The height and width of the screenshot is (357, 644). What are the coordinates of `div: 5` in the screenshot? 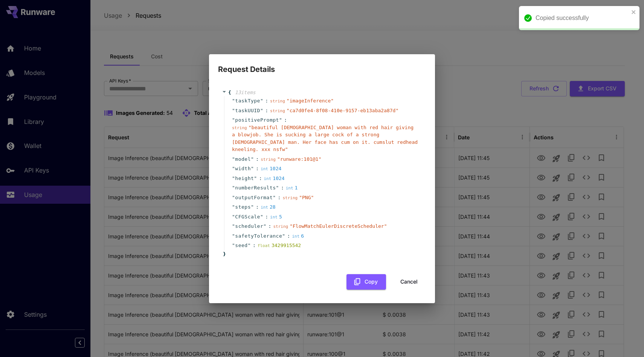 It's located at (276, 217).